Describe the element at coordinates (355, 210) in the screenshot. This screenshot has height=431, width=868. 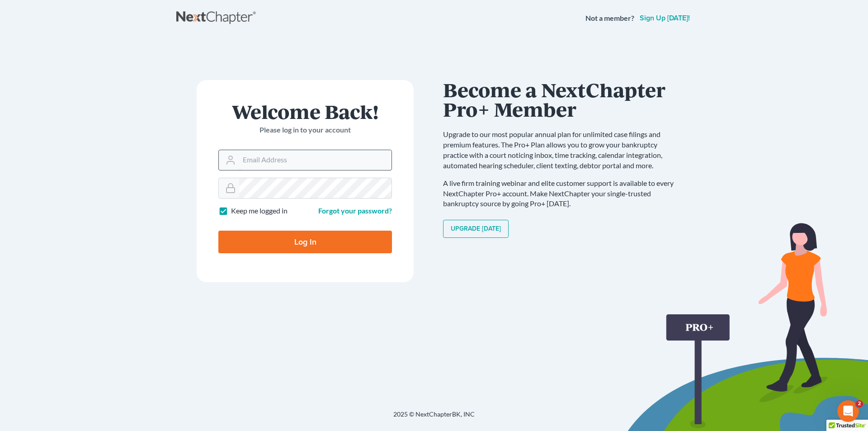
I see `a: Forgot your password?` at that location.